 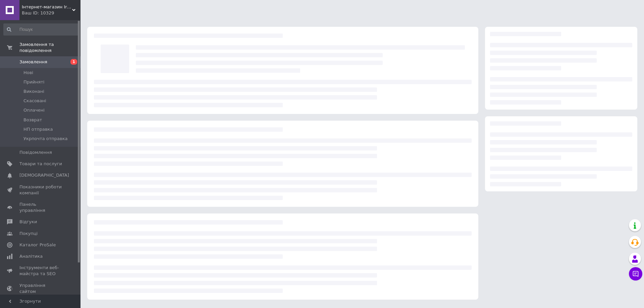 What do you see at coordinates (36, 153) in the screenshot?
I see `span: Повідомлення` at bounding box center [36, 153].